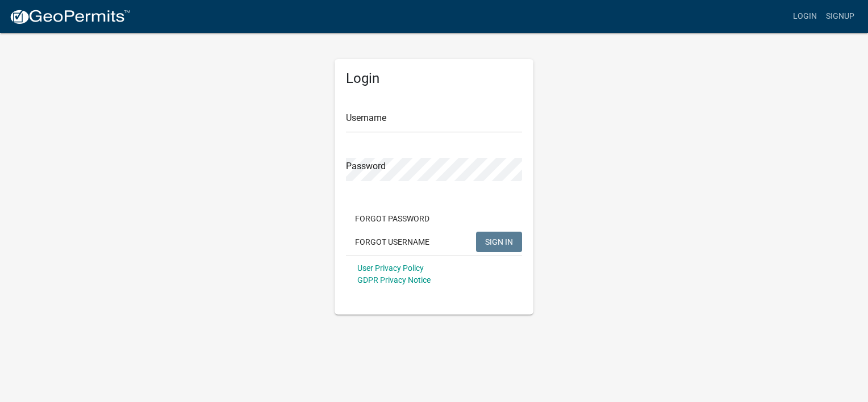 This screenshot has width=868, height=402. What do you see at coordinates (499, 241) in the screenshot?
I see `span: SIGN IN` at bounding box center [499, 241].